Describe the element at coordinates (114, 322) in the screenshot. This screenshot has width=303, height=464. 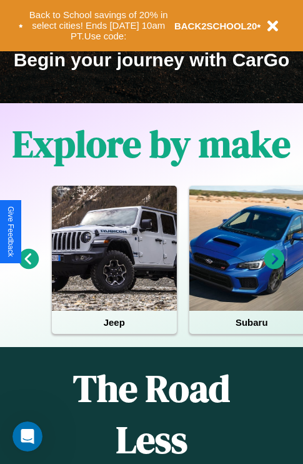
I see `h4: Jeep` at that location.